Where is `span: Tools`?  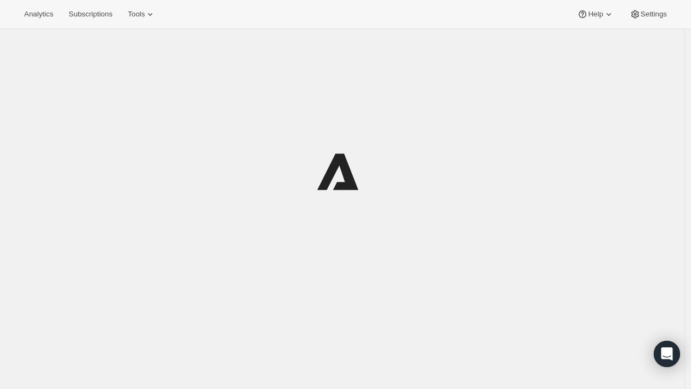 span: Tools is located at coordinates (136, 14).